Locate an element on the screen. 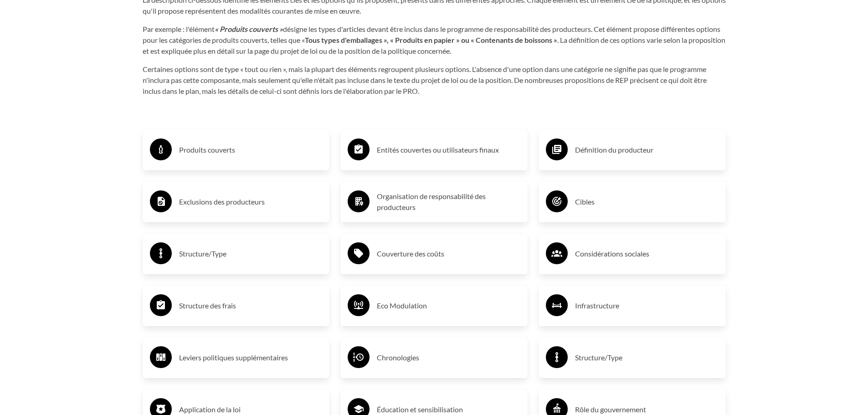 The height and width of the screenshot is (415, 868). font: « Produits couverts » is located at coordinates (249, 29).